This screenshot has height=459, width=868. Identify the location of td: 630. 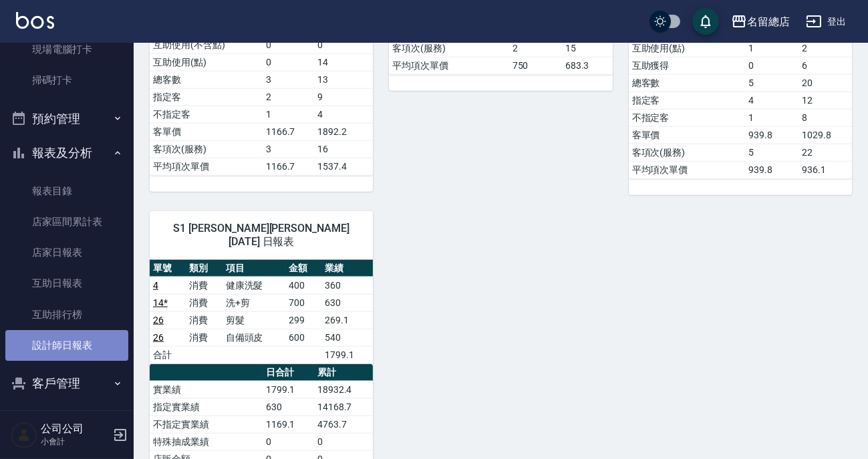
(347, 303).